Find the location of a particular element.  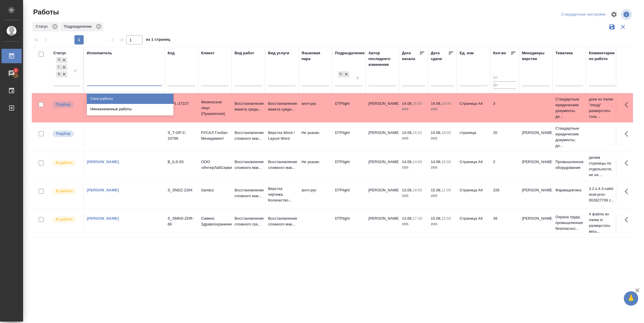

a: 2 is located at coordinates (11, 73).